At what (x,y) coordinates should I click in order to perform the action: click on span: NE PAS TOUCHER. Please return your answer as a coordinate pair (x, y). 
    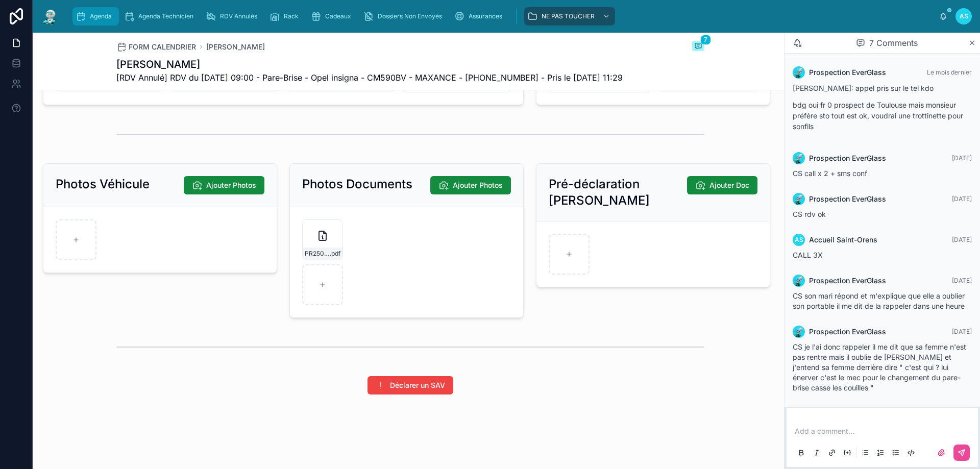
    Looking at the image, I should click on (568, 17).